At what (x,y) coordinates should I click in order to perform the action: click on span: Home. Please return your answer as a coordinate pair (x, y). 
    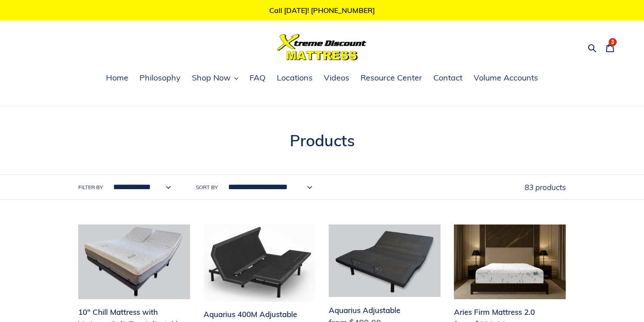
    Looking at the image, I should click on (117, 77).